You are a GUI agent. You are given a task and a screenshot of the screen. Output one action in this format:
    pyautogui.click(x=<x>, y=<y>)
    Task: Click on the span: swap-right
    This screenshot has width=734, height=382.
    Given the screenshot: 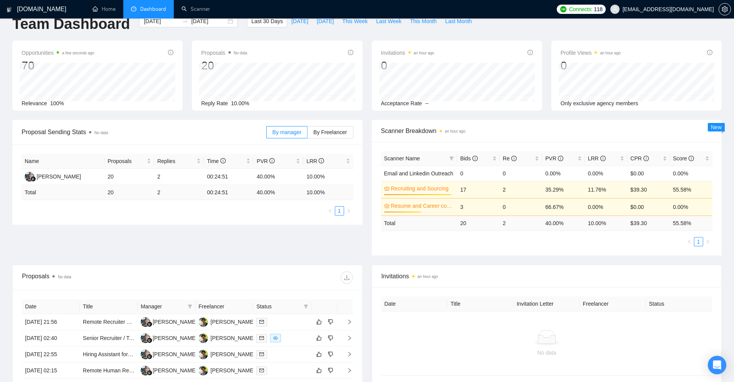 What is the action you would take?
    pyautogui.click(x=185, y=21)
    